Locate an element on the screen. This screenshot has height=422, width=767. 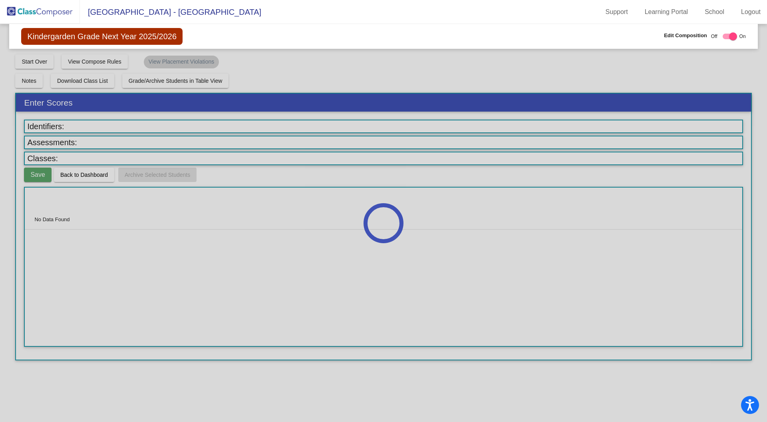
a: Support is located at coordinates (617, 12).